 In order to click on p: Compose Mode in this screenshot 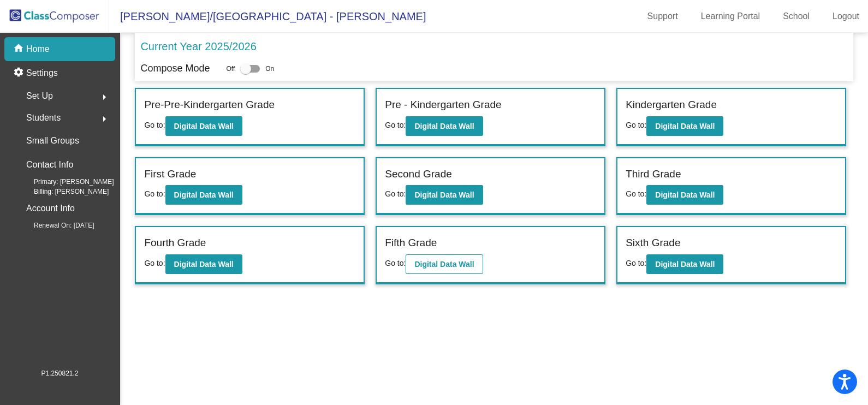, I will do `click(175, 68)`.